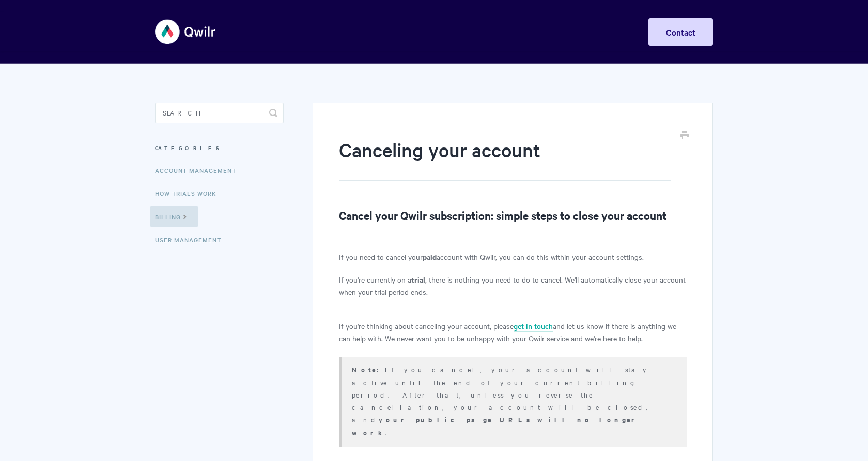  I want to click on a: Print this Article, so click(685, 136).